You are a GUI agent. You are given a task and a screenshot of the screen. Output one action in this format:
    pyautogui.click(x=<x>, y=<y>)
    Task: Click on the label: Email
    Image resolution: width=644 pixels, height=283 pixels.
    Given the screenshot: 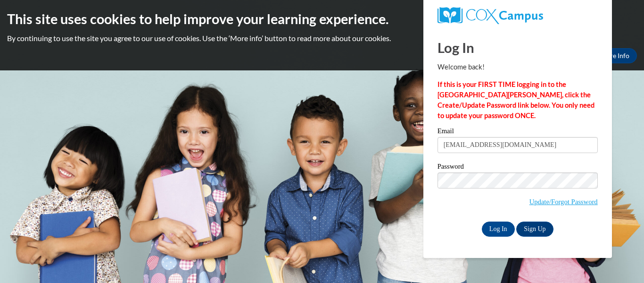 What is the action you would take?
    pyautogui.click(x=517, y=132)
    